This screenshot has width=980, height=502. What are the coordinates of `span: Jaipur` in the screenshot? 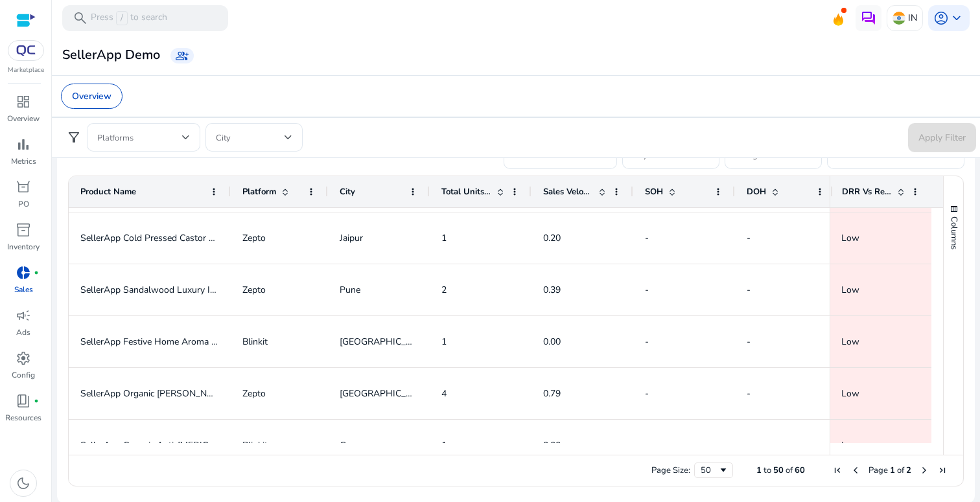 It's located at (351, 238).